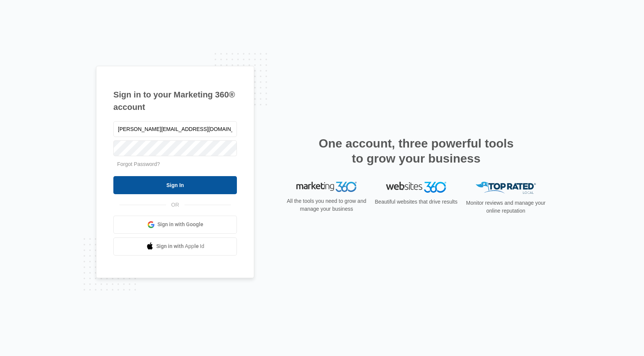 The image size is (644, 356). Describe the element at coordinates (416, 151) in the screenshot. I see `h2: One account, three powerful tools to grow your business` at that location.